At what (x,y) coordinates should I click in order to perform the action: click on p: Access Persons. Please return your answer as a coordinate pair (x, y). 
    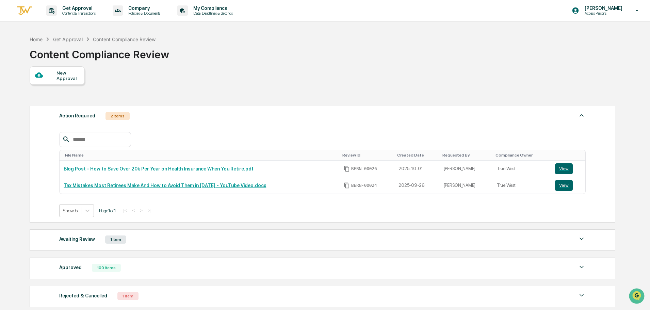
    Looking at the image, I should click on (603, 13).